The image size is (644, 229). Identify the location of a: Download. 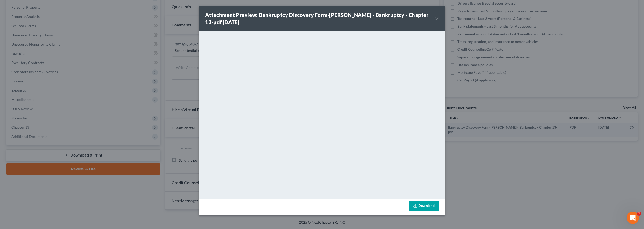
(424, 206).